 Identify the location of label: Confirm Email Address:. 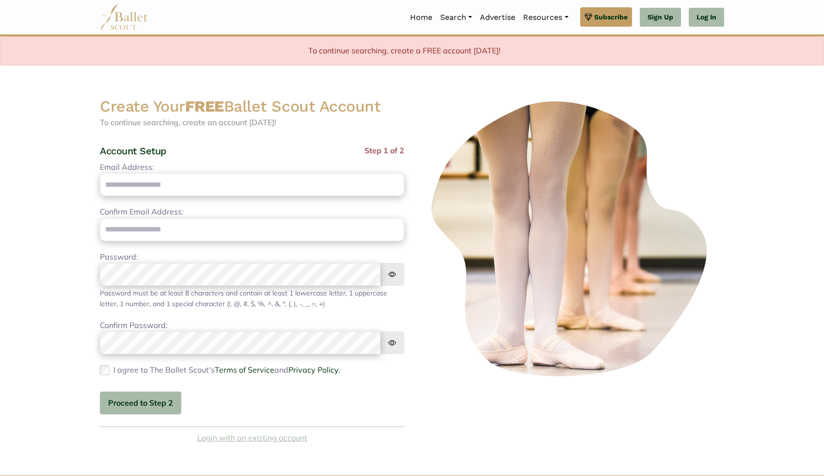
(142, 212).